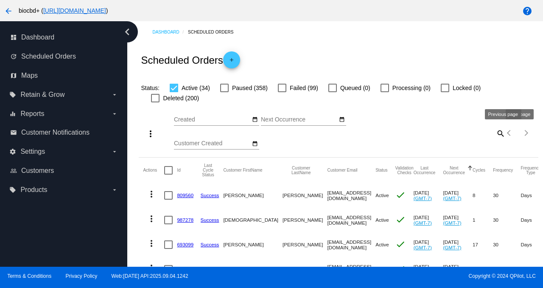  I want to click on a: update Scheduled Orders, so click(64, 56).